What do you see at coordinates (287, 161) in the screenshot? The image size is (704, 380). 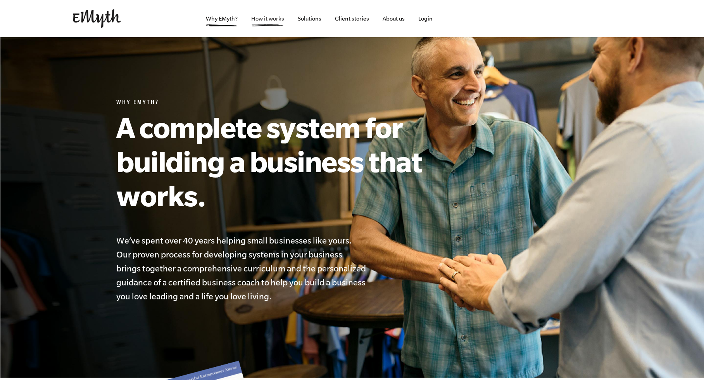 I see `h1: A complete system for building a business that works.` at bounding box center [287, 161].